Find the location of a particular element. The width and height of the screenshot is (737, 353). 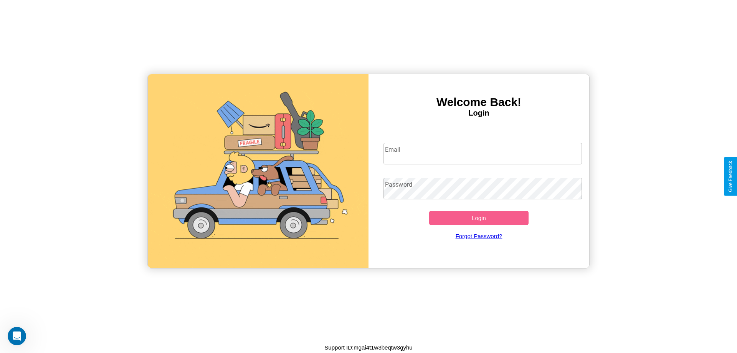

p: Support ID: mgai4t1w3beqtw3gyhu is located at coordinates (368, 347).